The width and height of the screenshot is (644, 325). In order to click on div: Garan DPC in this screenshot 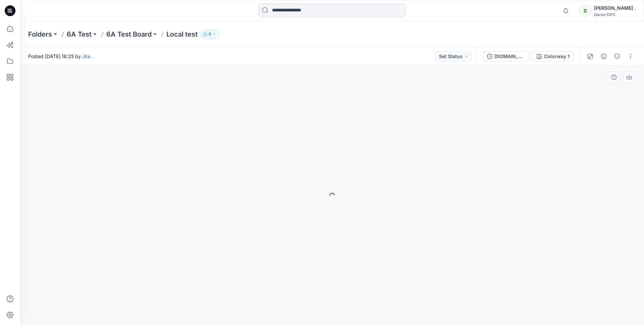, I will do `click(615, 14)`.